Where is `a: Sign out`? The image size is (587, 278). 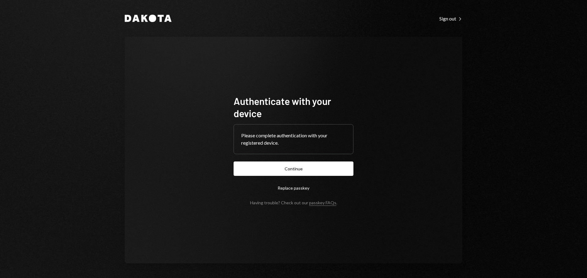
a: Sign out is located at coordinates (451, 18).